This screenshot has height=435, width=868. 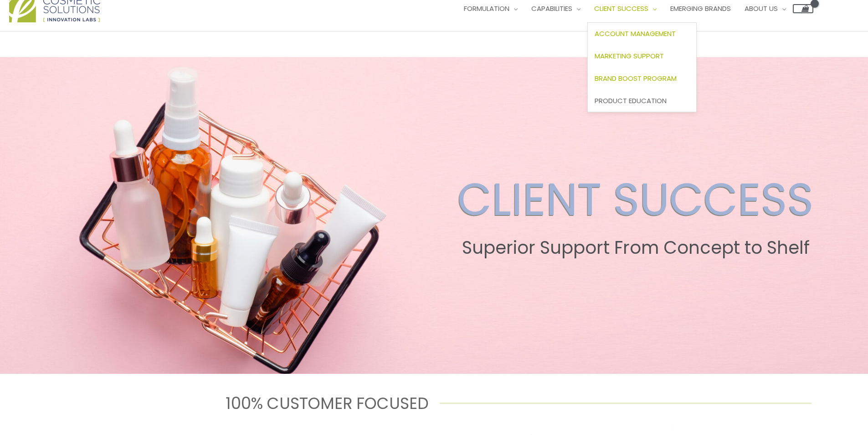 What do you see at coordinates (761, 8) in the screenshot?
I see `span: About Us` at bounding box center [761, 8].